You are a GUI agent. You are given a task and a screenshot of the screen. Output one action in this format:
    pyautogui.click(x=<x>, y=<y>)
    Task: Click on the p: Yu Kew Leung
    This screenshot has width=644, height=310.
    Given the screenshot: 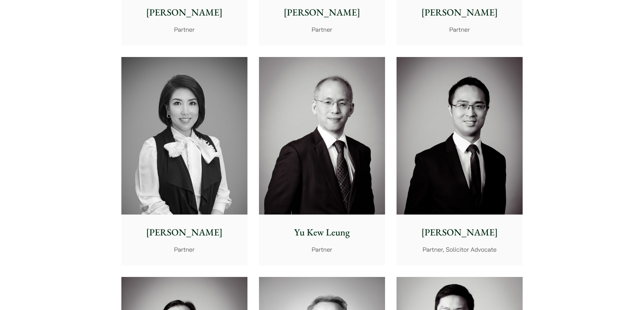 What is the action you would take?
    pyautogui.click(x=322, y=233)
    